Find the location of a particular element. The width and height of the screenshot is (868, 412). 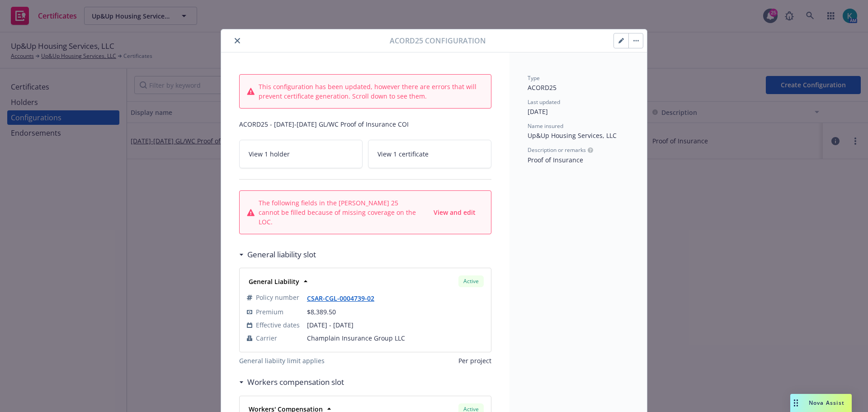

span: Acord25 configuration is located at coordinates (438, 41).